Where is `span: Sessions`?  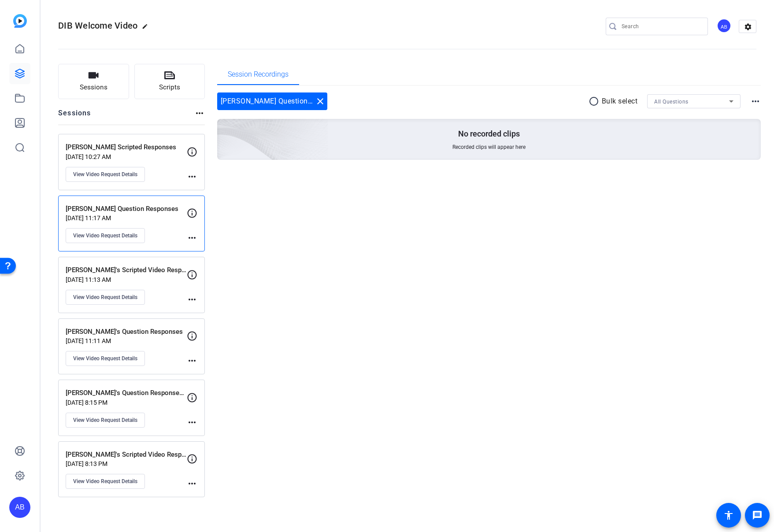 span: Sessions is located at coordinates (94, 87).